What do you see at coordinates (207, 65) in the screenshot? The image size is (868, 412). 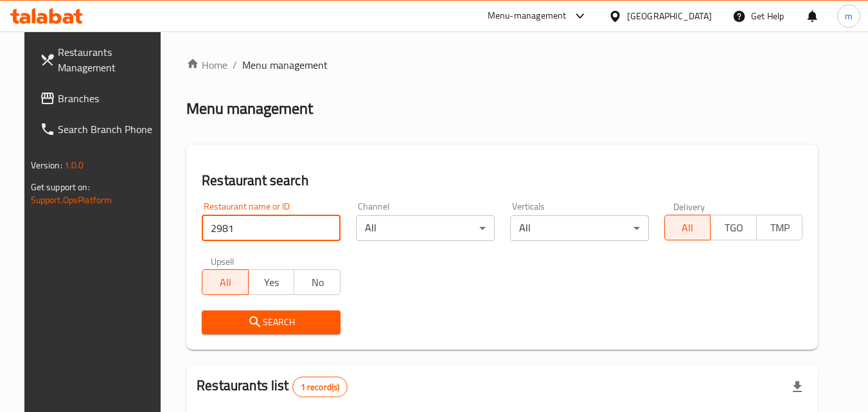 I see `a: Home` at bounding box center [207, 65].